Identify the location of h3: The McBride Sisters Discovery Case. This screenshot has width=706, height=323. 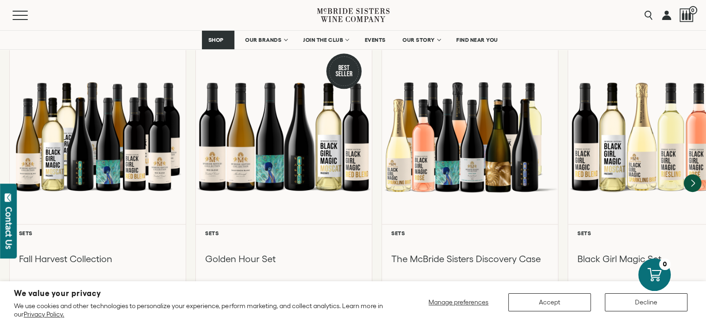
(470, 259).